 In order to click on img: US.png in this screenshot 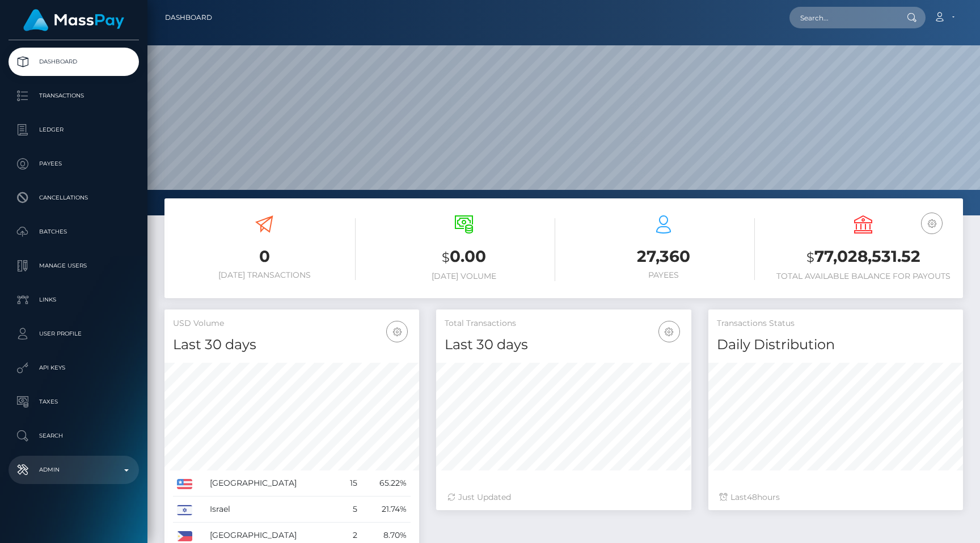, I will do `click(184, 484)`.